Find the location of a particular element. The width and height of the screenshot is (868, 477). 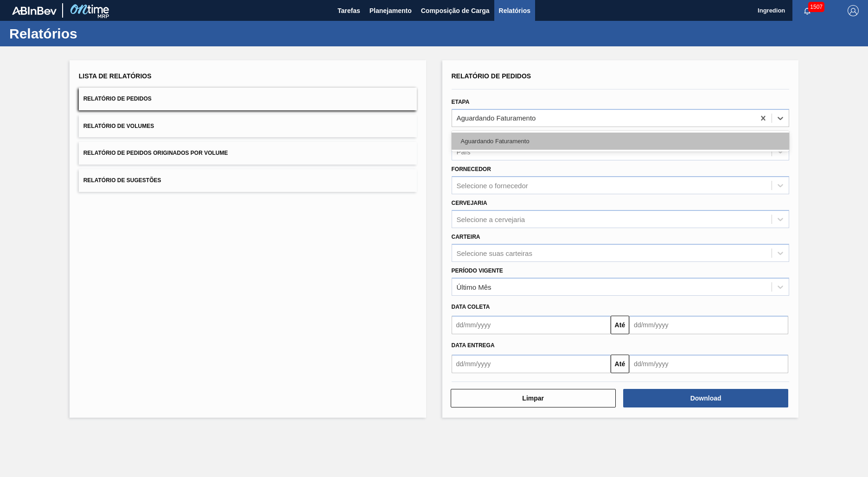

button: Download is located at coordinates (706, 398).